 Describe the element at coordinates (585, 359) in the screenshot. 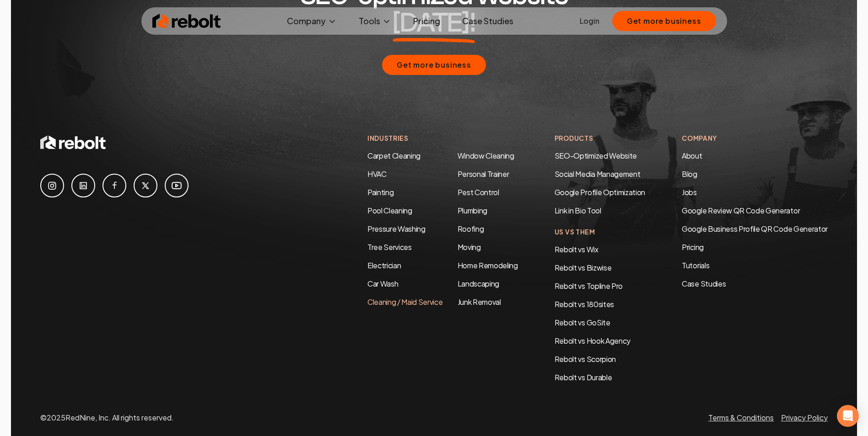

I see `a: Rebolt vs Scorpion` at that location.